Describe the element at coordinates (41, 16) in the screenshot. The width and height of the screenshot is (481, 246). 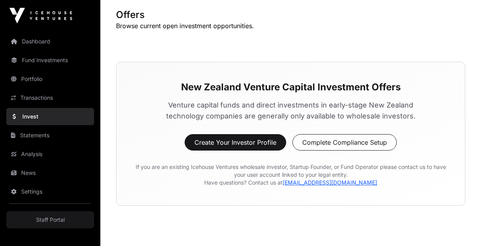
I see `img: Icehouse Ventures Logo` at that location.